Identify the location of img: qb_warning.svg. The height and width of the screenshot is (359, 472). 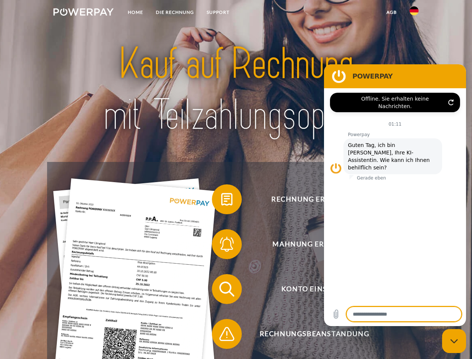
(227, 333).